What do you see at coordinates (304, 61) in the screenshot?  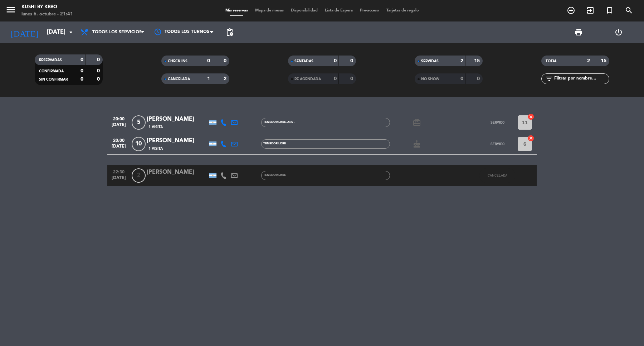 I see `span: SENTADAS` at bounding box center [304, 61].